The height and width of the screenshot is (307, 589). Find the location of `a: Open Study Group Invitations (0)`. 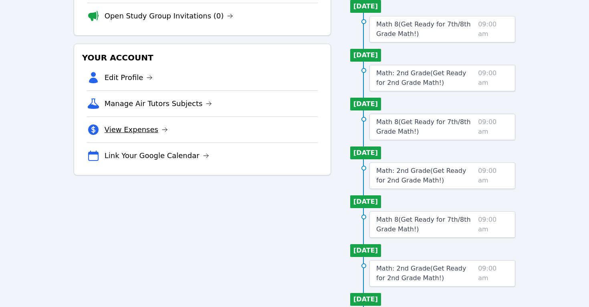

a: Open Study Group Invitations (0) is located at coordinates (169, 16).